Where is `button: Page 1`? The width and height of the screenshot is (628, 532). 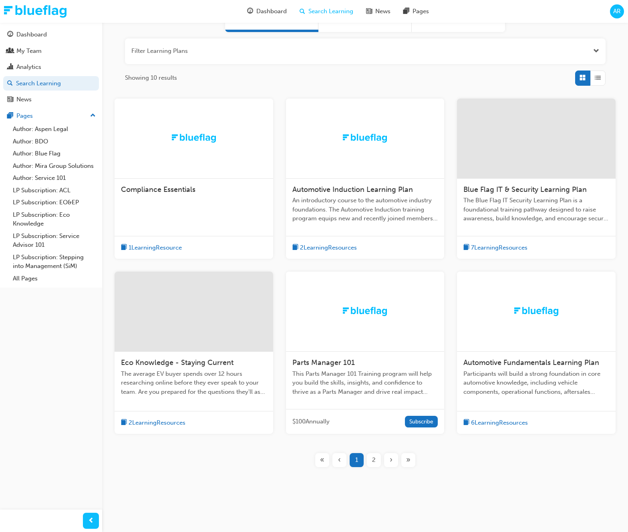 button: Page 1 is located at coordinates (357, 460).